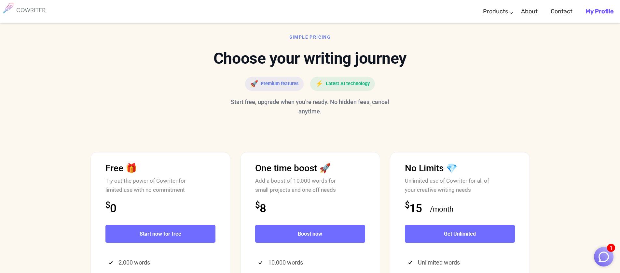 The width and height of the screenshot is (620, 273). What do you see at coordinates (347, 84) in the screenshot?
I see `span: Latest AI technology` at bounding box center [347, 84].